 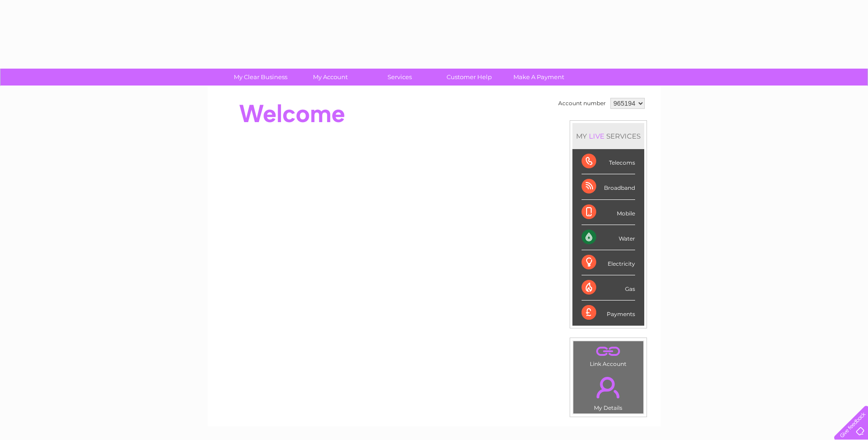 What do you see at coordinates (608, 355) in the screenshot?
I see `td: Link Account` at bounding box center [608, 355].